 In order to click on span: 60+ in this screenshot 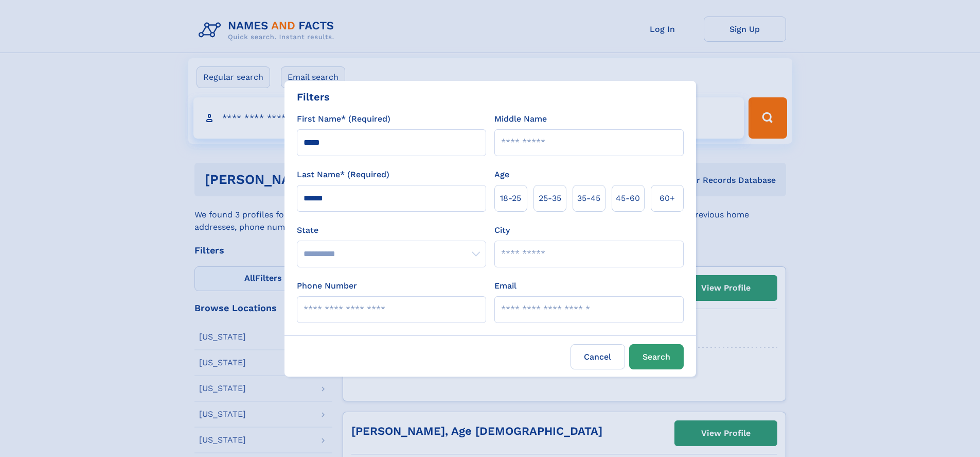, I will do `click(667, 199)`.